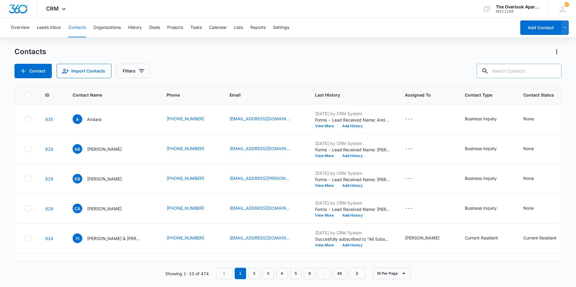  Describe the element at coordinates (391, 274) in the screenshot. I see `button: 10 Per Page` at that location.